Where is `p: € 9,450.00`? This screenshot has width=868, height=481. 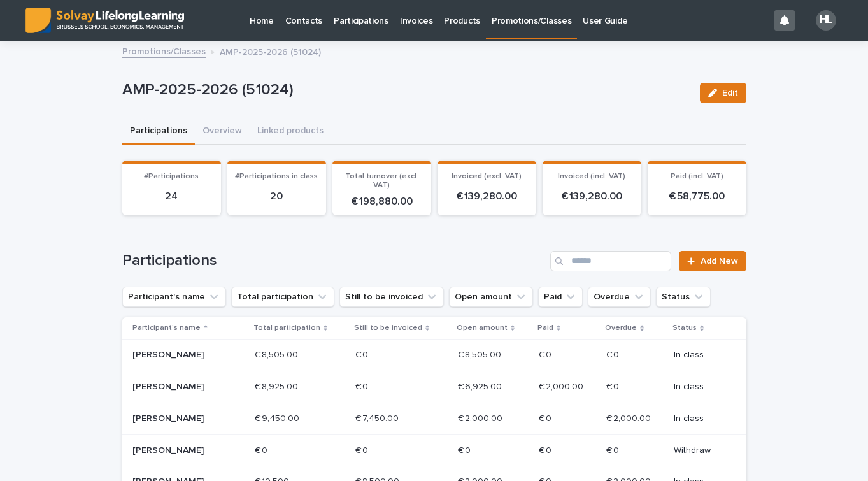
p: € 9,450.00 is located at coordinates (278, 417).